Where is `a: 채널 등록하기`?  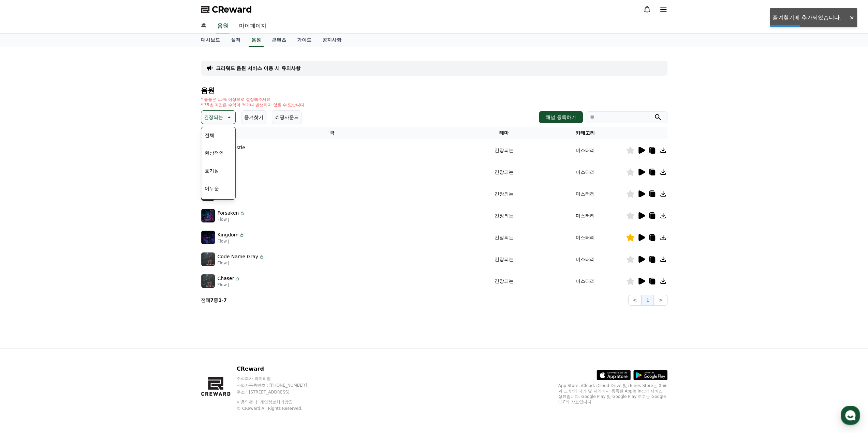
a: 채널 등록하기 is located at coordinates (561, 117).